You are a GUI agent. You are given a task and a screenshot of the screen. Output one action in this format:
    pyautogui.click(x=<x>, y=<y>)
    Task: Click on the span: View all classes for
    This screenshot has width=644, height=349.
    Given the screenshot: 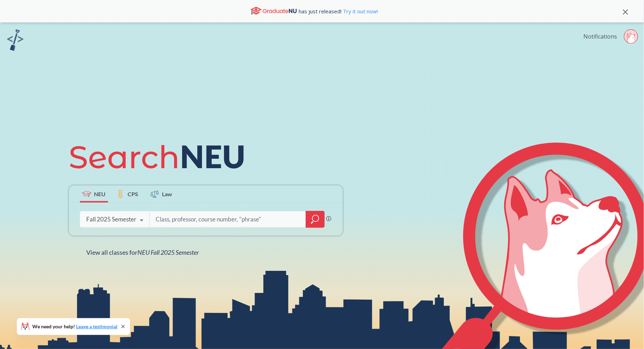 What is the action you would take?
    pyautogui.click(x=142, y=252)
    